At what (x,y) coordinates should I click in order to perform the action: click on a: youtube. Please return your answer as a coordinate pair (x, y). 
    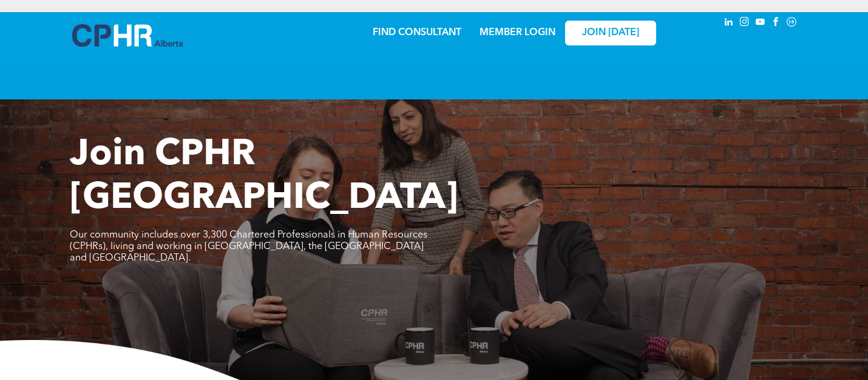
    Looking at the image, I should click on (760, 23).